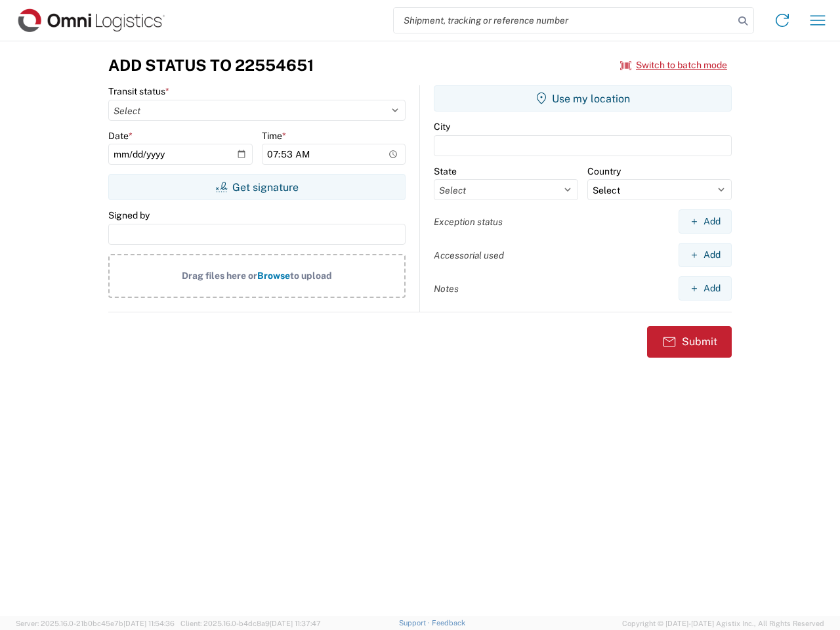  I want to click on label: State, so click(445, 172).